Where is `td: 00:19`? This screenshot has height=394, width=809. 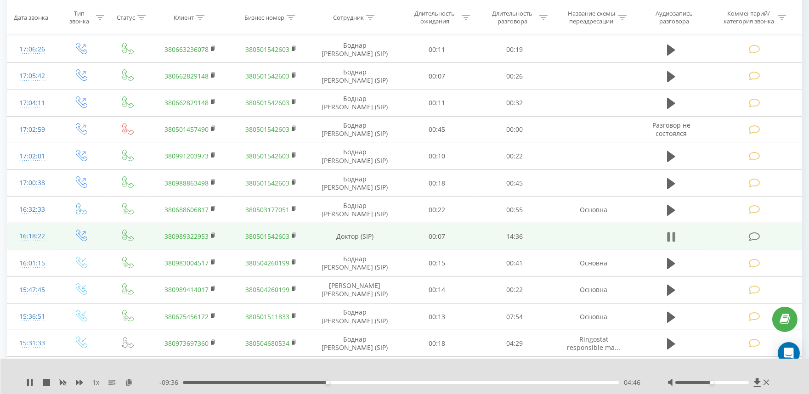
td: 00:19 is located at coordinates (514, 50).